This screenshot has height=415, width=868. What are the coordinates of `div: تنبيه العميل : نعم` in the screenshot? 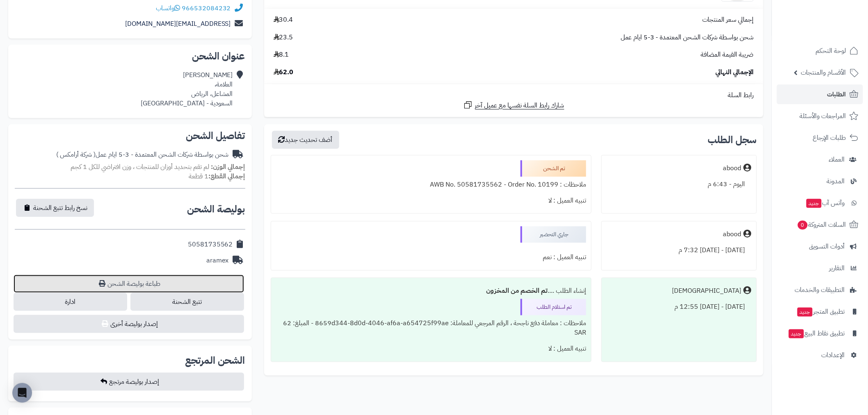 It's located at (431, 257).